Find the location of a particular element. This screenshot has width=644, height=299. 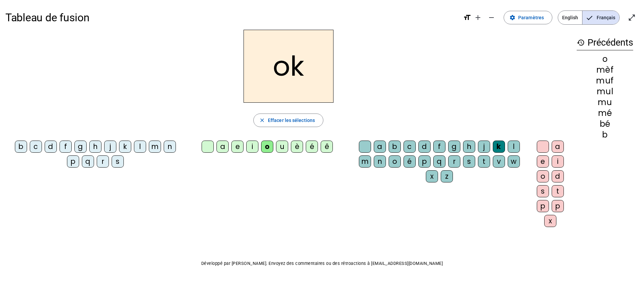

div: w is located at coordinates (514, 162).